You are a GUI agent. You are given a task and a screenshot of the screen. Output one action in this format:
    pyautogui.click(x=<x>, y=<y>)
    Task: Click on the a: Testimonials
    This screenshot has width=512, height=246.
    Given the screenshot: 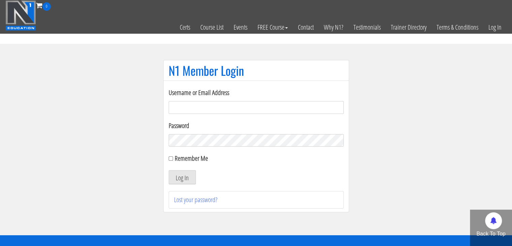 What is the action you would take?
    pyautogui.click(x=367, y=27)
    